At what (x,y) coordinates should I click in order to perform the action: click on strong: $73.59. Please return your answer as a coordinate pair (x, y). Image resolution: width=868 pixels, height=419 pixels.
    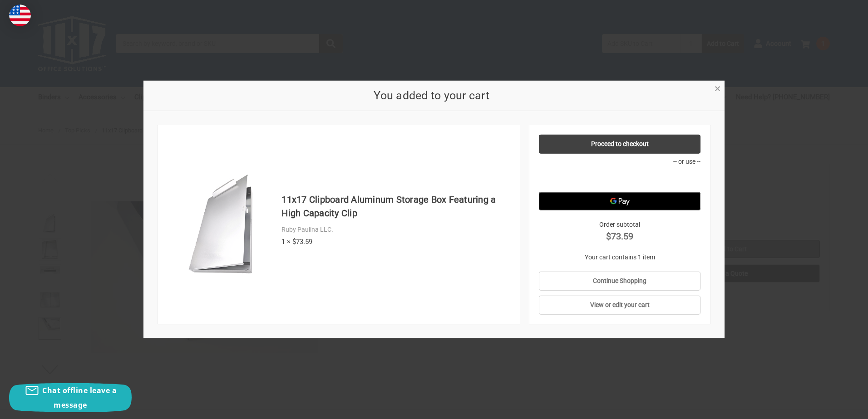
    Looking at the image, I should click on (619, 236).